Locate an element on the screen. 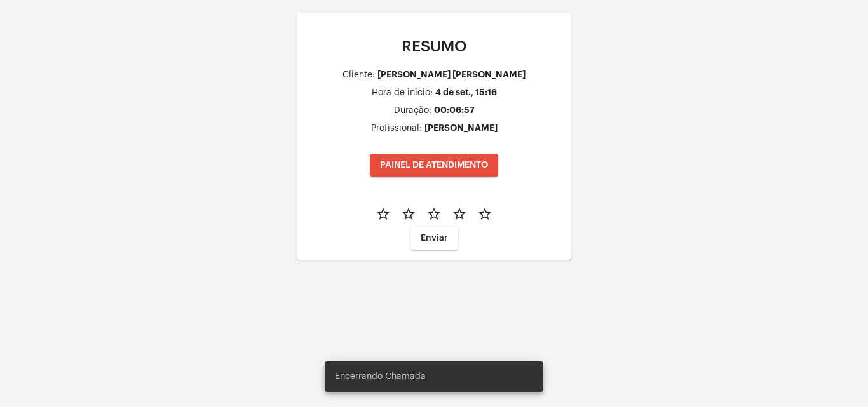 The width and height of the screenshot is (868, 407). button: Enviar is located at coordinates (434, 238).